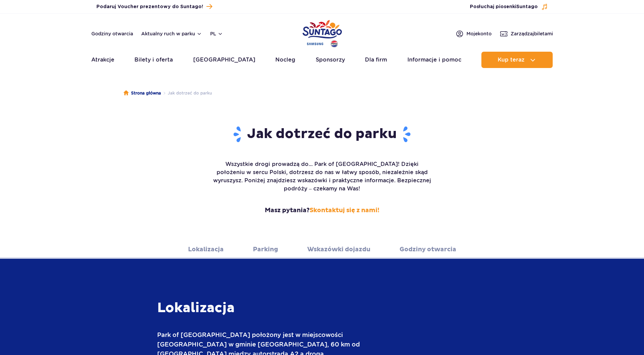  Describe the element at coordinates (266, 249) in the screenshot. I see `a: Parking` at that location.